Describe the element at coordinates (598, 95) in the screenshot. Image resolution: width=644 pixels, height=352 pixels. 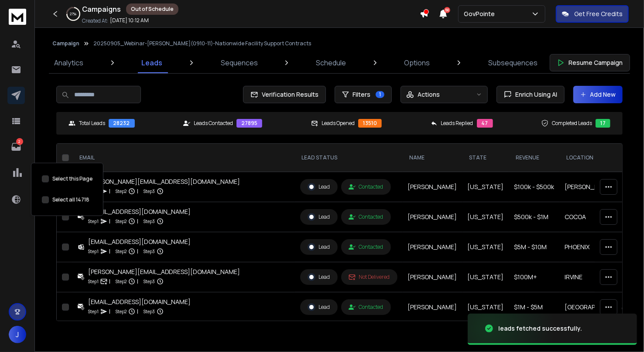
I see `button: Add New` at that location.